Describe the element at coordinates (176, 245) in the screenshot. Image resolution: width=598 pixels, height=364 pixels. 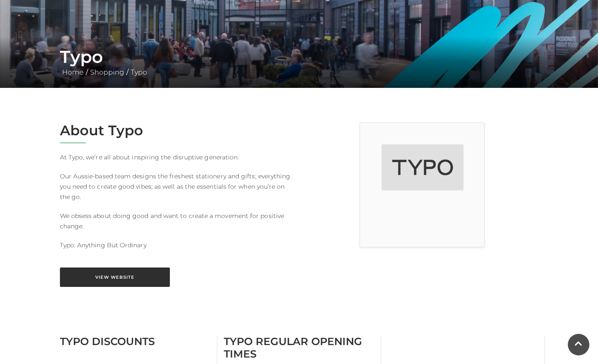
I see `p: Typo: Anything But Ordinary` at that location.